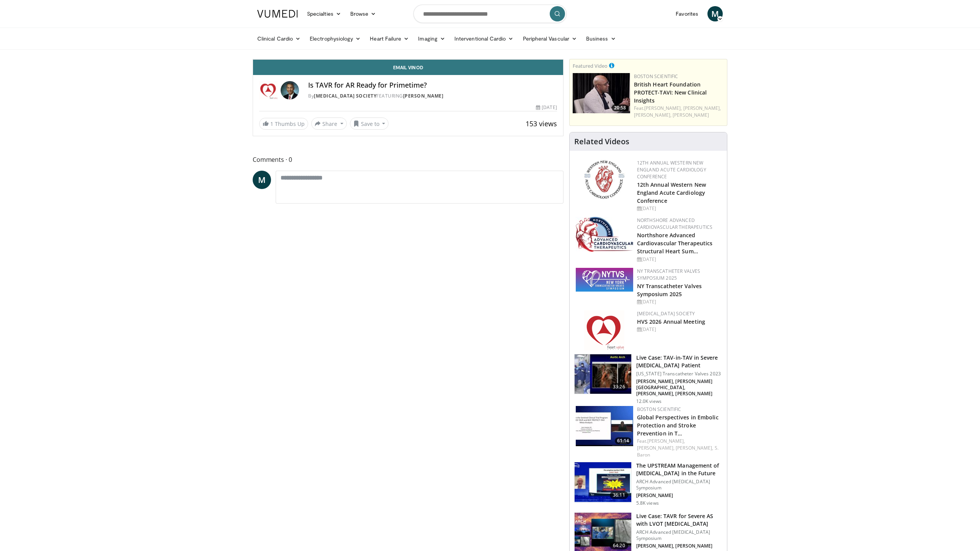 This screenshot has height=551, width=980. I want to click on a: 1 Thumbs Up, so click(284, 123).